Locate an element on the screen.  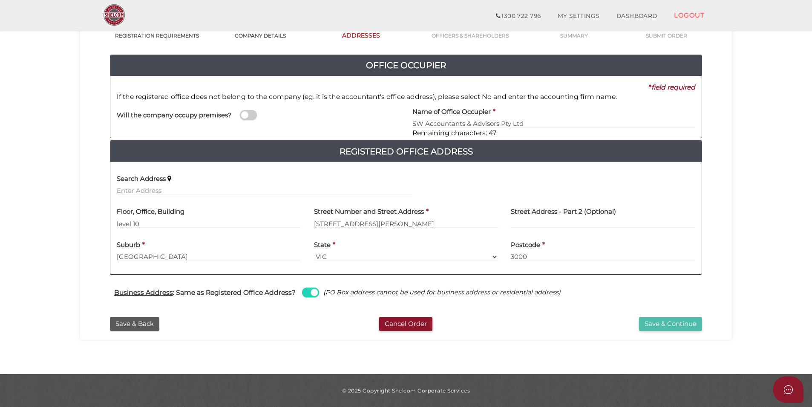
h4: Name of Office Occupier is located at coordinates (452, 112).